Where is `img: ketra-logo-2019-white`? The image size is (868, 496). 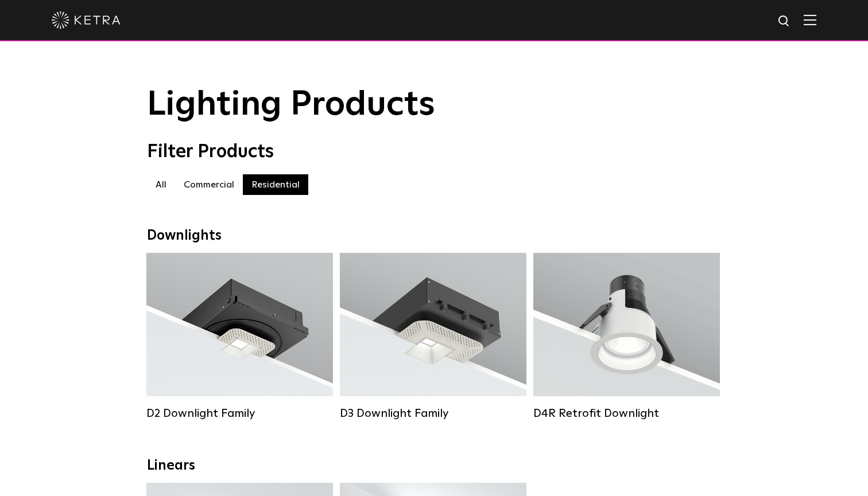
img: ketra-logo-2019-white is located at coordinates (86, 20).